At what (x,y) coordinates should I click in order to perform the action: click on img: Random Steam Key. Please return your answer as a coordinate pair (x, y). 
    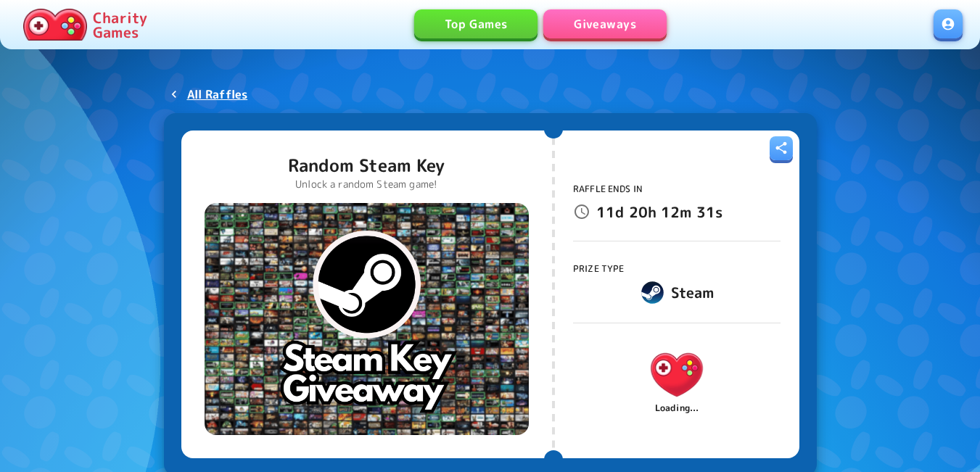
    Looking at the image, I should click on (366, 319).